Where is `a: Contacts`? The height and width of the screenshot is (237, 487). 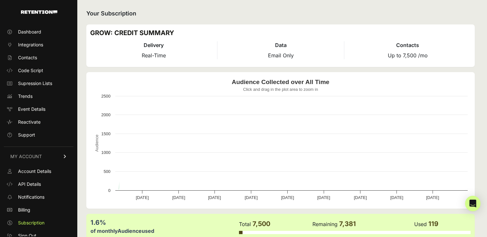 a: Contacts is located at coordinates (39, 58).